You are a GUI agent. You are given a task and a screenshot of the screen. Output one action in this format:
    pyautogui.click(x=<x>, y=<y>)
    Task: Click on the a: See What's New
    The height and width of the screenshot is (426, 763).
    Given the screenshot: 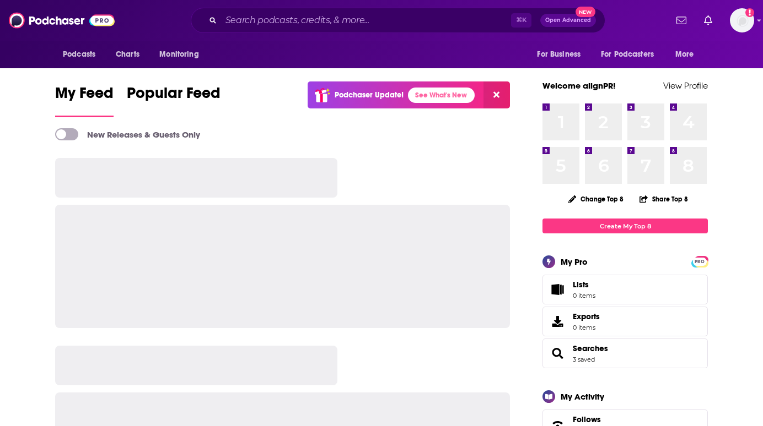 What is the action you would take?
    pyautogui.click(x=441, y=95)
    